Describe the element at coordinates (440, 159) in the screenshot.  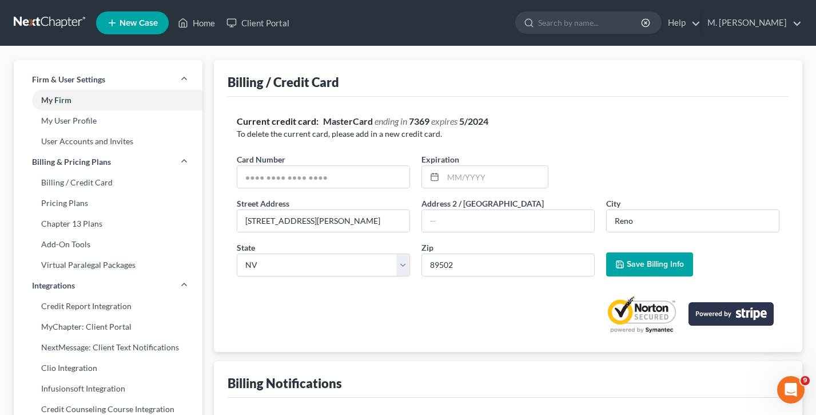
I see `span: Expiration` at that location.